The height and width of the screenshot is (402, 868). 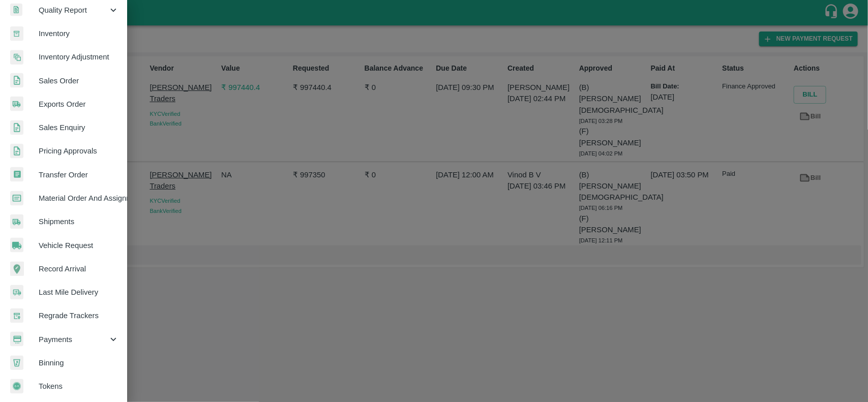 What do you see at coordinates (79, 104) in the screenshot?
I see `span: Exports Order` at bounding box center [79, 104].